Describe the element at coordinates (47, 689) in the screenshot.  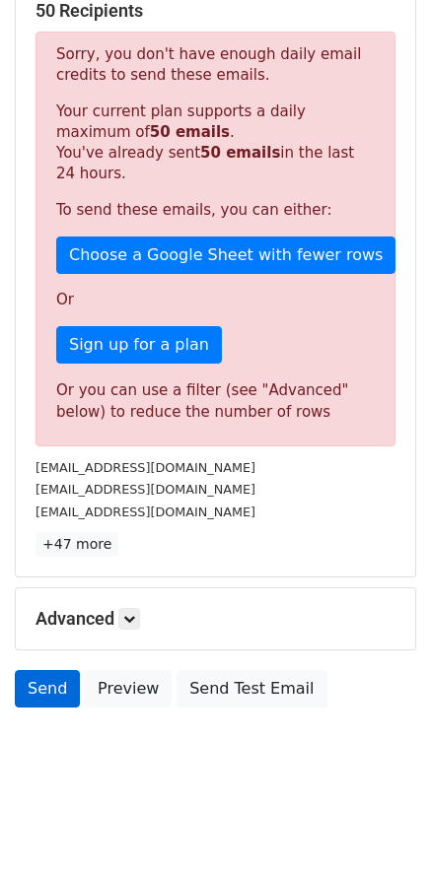
I see `a: Send` at that location.